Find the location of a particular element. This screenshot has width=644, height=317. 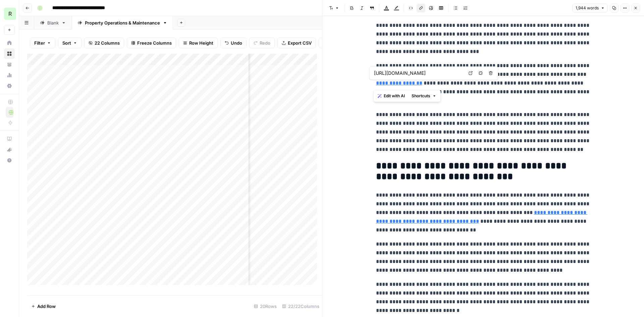

span: 1,944 words is located at coordinates (587, 8).